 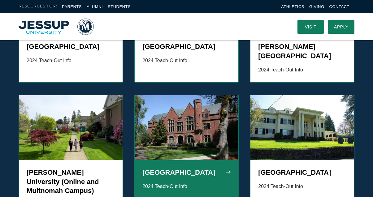 I want to click on img: Campus Tour, so click(x=70, y=128).